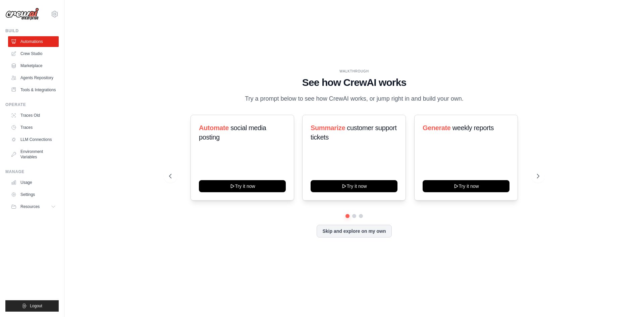  I want to click on a: Traces Old, so click(33, 115).